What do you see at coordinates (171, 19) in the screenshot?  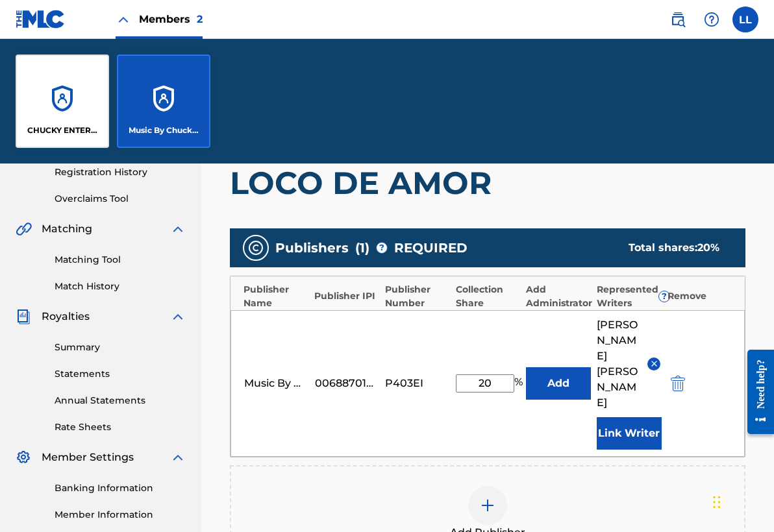 I see `span: Members` at bounding box center [171, 19].